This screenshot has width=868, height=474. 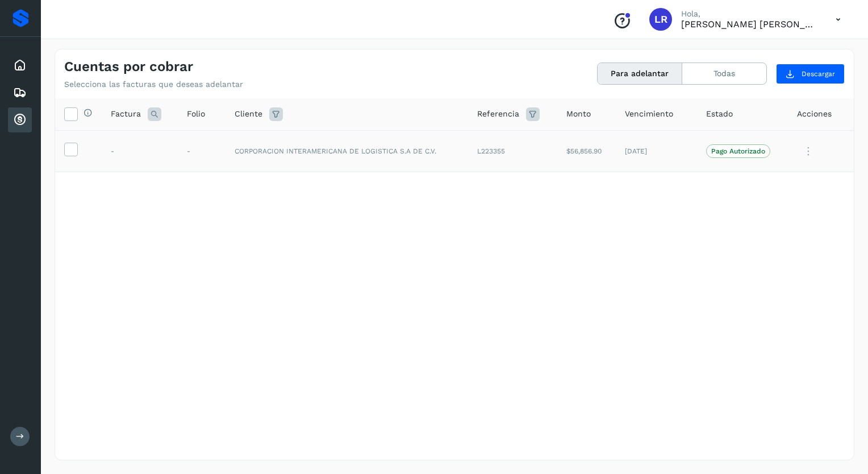 What do you see at coordinates (649, 114) in the screenshot?
I see `span: Vencimiento` at bounding box center [649, 114].